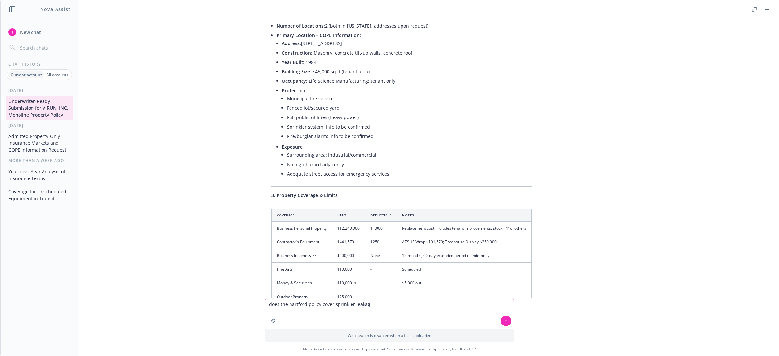 This screenshot has height=356, width=779. What do you see at coordinates (294, 90) in the screenshot?
I see `span: Protection:` at bounding box center [294, 90].